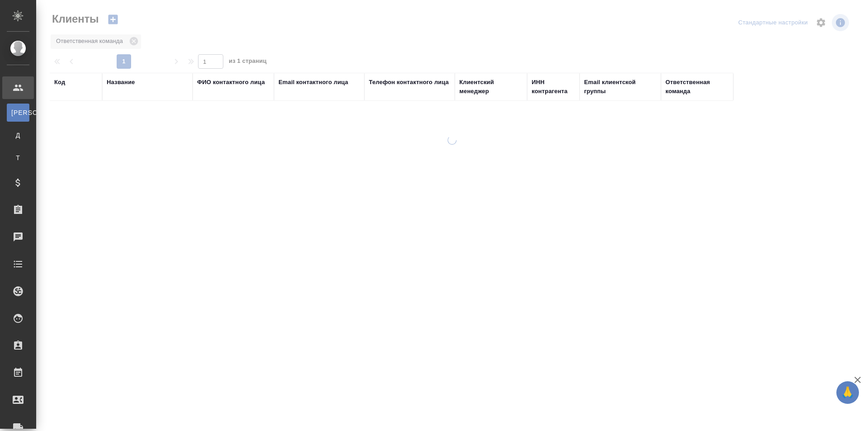 Image resolution: width=868 pixels, height=431 pixels. What do you see at coordinates (553, 87) in the screenshot?
I see `div: ИНН контрагента` at bounding box center [553, 87].